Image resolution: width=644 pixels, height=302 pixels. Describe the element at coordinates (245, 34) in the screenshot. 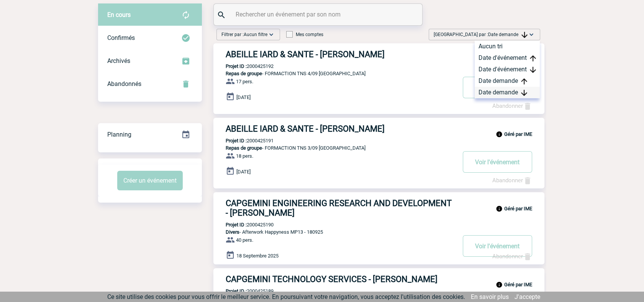

I see `span: Filtrer par :` at that location.